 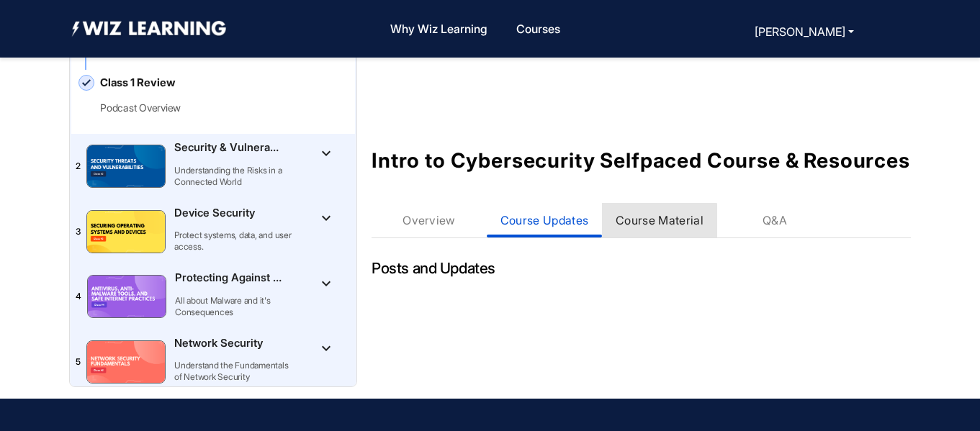 I want to click on div: Course Updates, so click(x=544, y=220).